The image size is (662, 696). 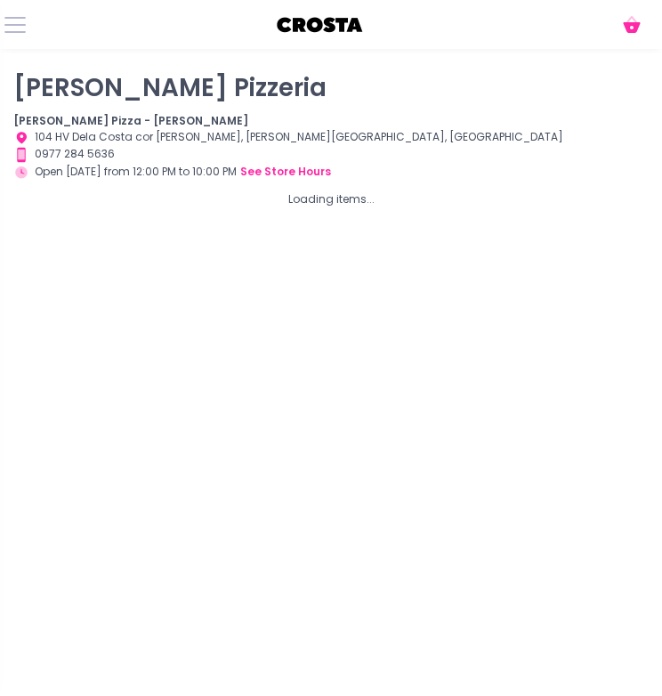 I want to click on div: Loading items..., so click(x=331, y=199).